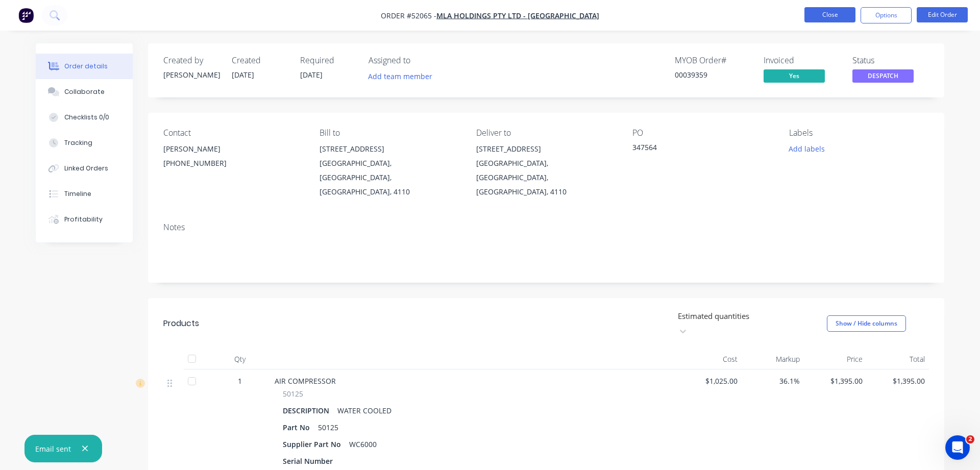  What do you see at coordinates (78, 143) in the screenshot?
I see `div: Tracking` at bounding box center [78, 143].